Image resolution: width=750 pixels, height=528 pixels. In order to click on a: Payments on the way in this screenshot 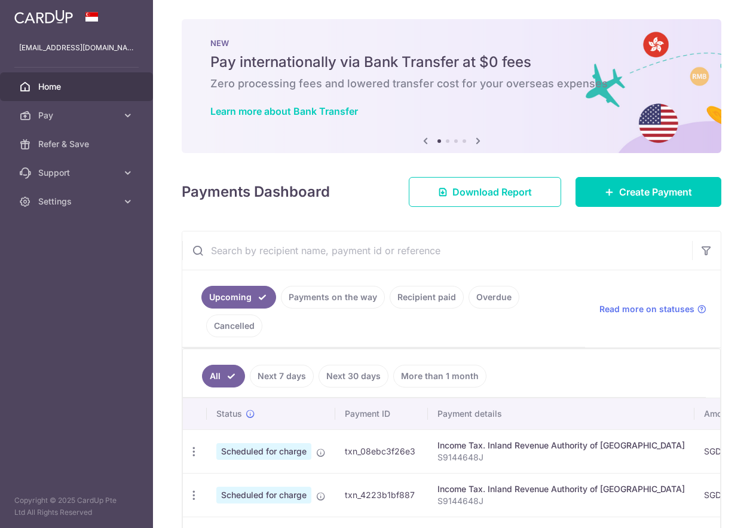, I will do `click(333, 297)`.